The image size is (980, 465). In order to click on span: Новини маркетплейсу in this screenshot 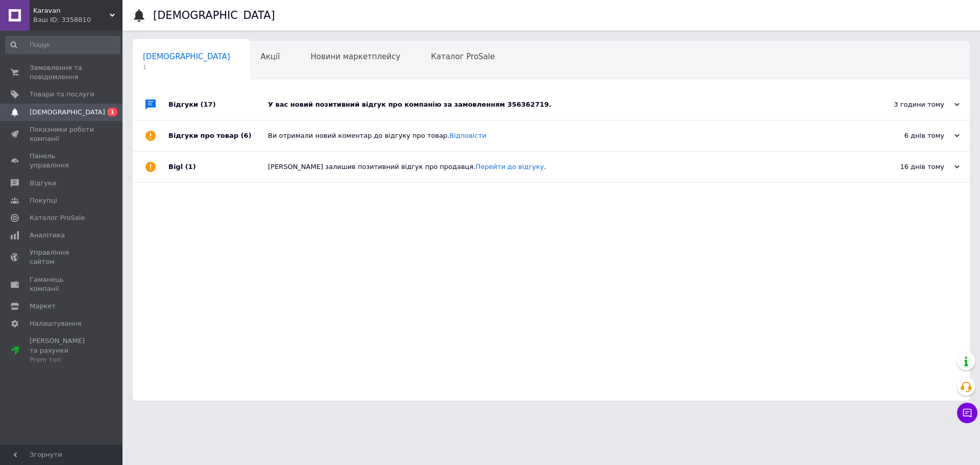, I will do `click(355, 57)`.